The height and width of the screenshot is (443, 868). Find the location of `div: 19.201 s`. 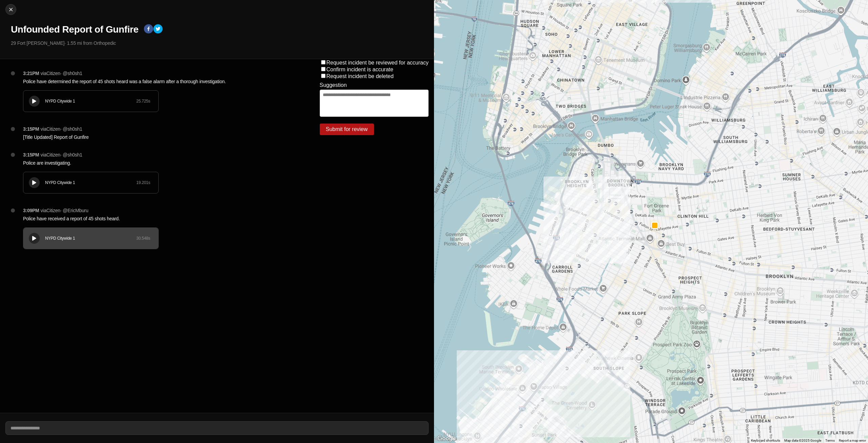

div: 19.201 s is located at coordinates (143, 183).